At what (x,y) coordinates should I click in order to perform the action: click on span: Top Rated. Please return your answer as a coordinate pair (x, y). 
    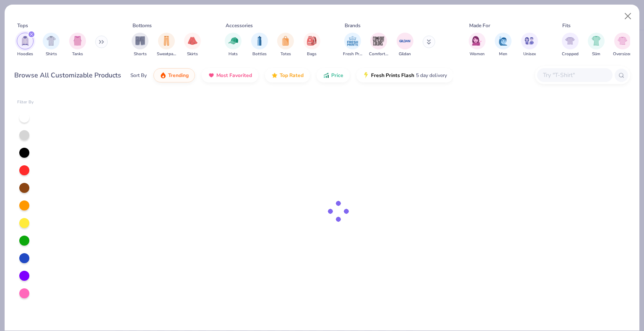
    Looking at the image, I should click on (292, 75).